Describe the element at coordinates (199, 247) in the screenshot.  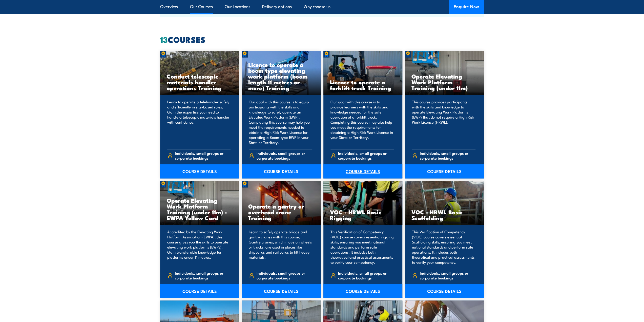
I see `p: Accredited by the Elevating Work Platform Association (EWPA), this course gives you the skills to...` at that location.